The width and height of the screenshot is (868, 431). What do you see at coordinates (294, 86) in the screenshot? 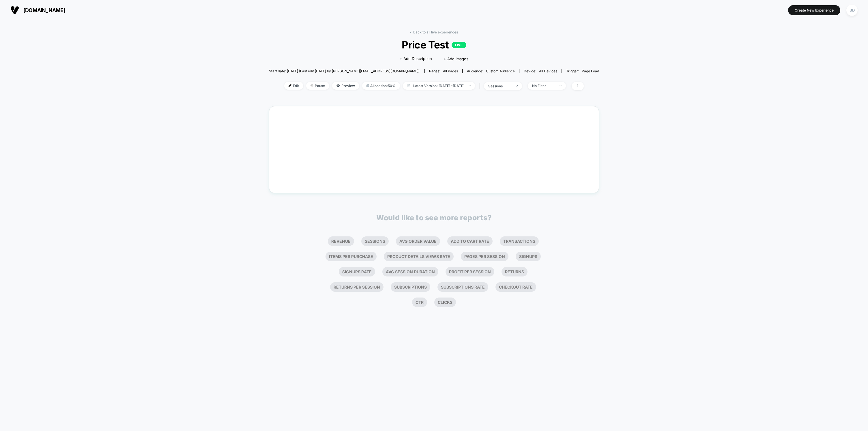
I see `span: Edit` at bounding box center [294, 86].